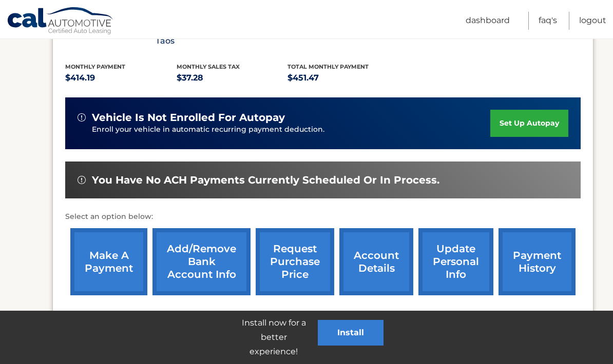 The width and height of the screenshot is (613, 364). Describe the element at coordinates (188, 118) in the screenshot. I see `span: vehicle is not enrolled for autopay` at that location.